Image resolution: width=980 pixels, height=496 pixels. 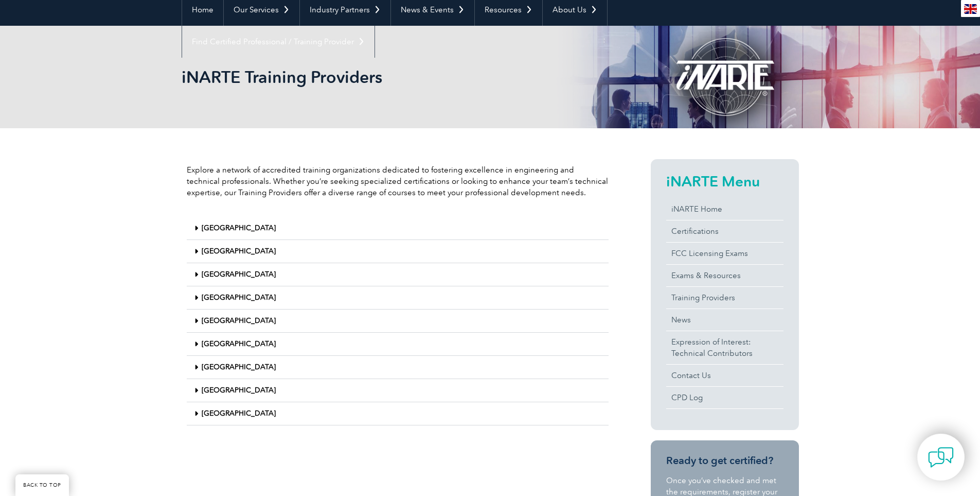 I want to click on a: iNARTE Home, so click(x=725, y=209).